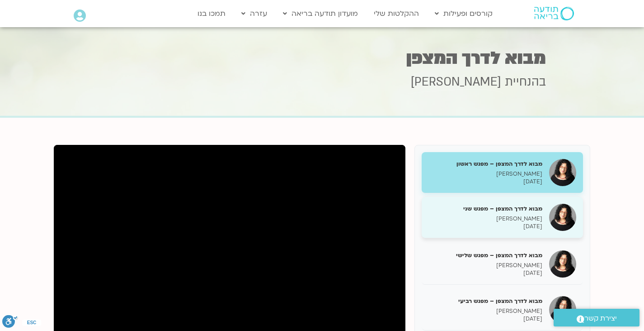 The image size is (644, 331). I want to click on span: בהנחיית, so click(525, 82).